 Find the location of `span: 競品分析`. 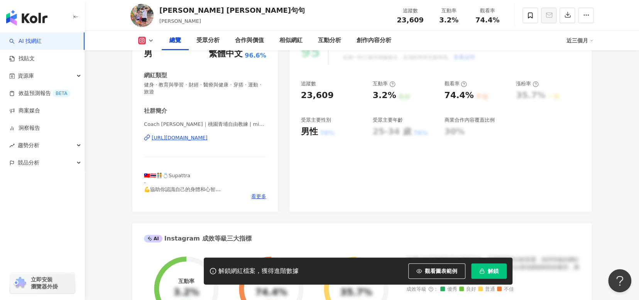

span: 競品分析 is located at coordinates (29, 162).